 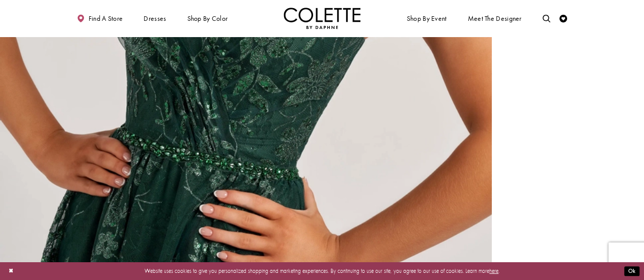 I want to click on button: Submit Dialog, so click(x=631, y=271).